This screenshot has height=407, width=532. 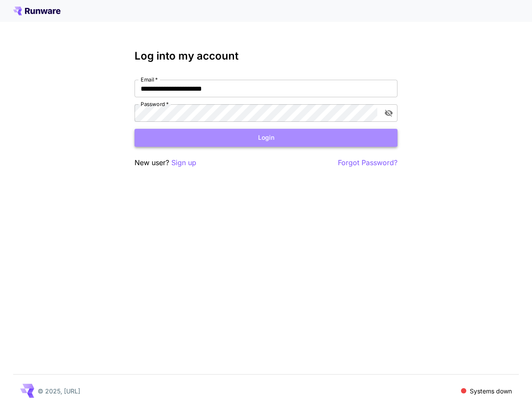 I want to click on p: New user?, so click(x=165, y=162).